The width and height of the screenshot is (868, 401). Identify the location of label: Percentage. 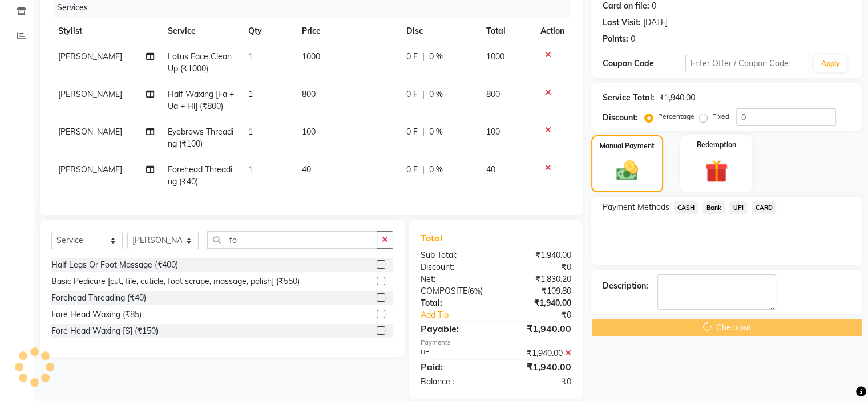
(676, 116).